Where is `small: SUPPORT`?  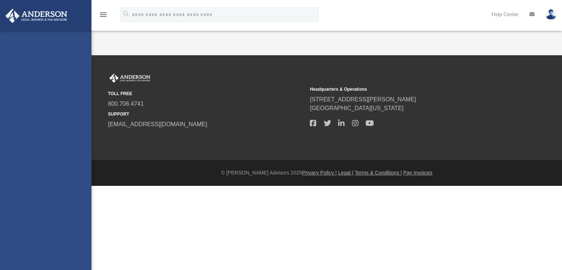
small: SUPPORT is located at coordinates (207, 114).